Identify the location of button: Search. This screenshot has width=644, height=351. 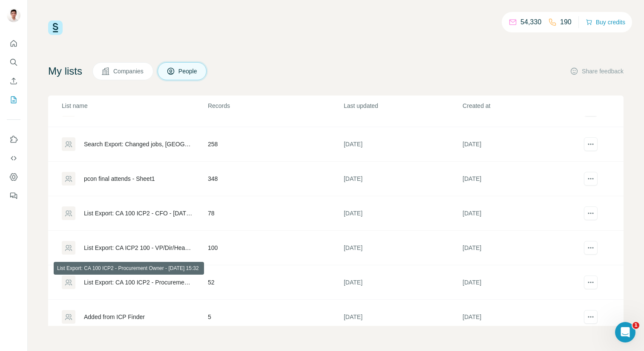
(14, 62).